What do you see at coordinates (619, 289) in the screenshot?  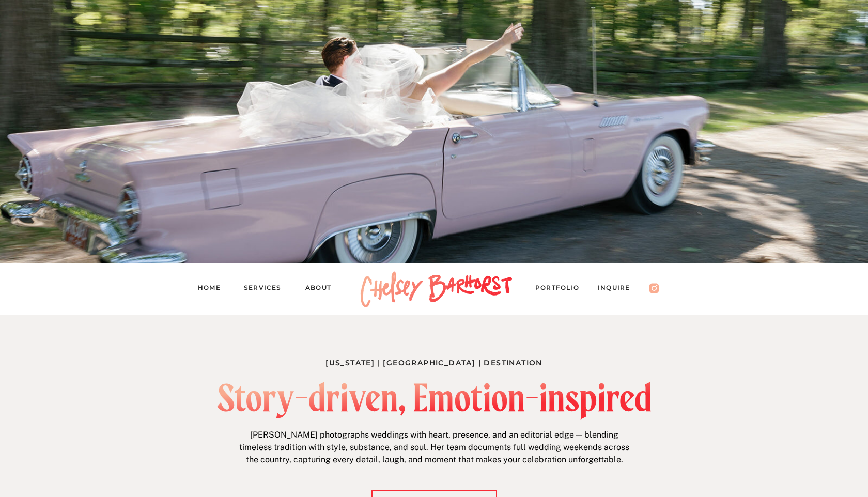 I see `nav: Inquire` at bounding box center [619, 289].